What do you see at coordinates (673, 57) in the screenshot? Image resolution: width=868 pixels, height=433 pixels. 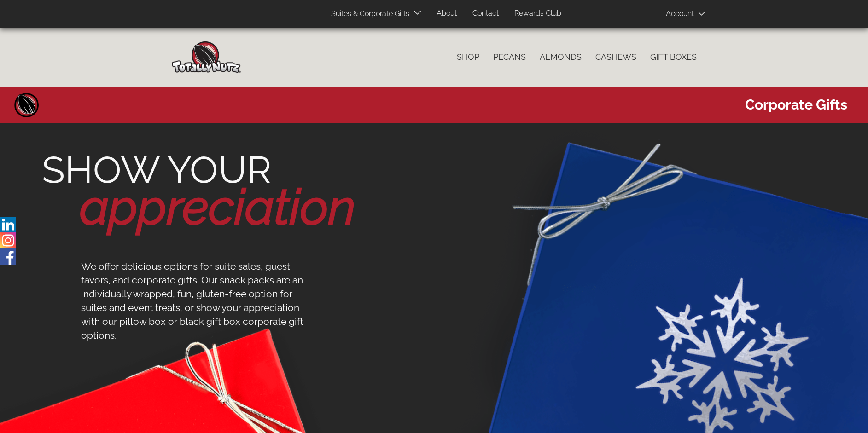 I see `a: Gift Boxes` at bounding box center [673, 57].